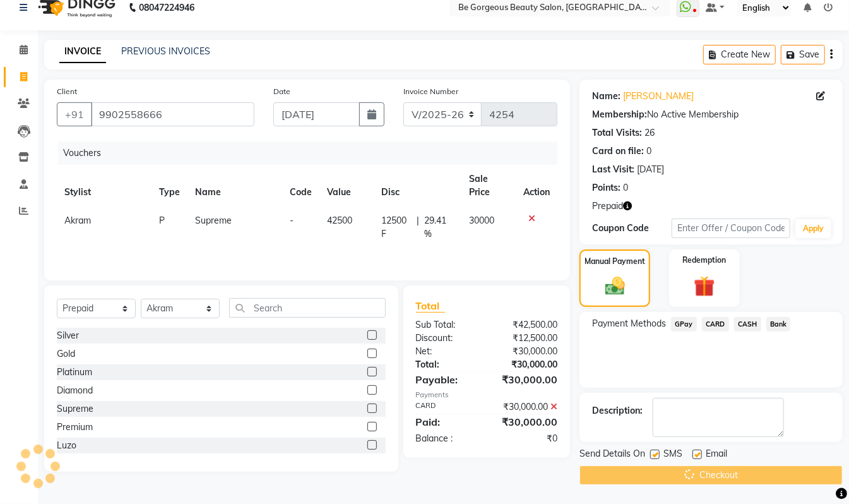 The width and height of the screenshot is (849, 504). What do you see at coordinates (347, 185) in the screenshot?
I see `th: Value` at bounding box center [347, 185].